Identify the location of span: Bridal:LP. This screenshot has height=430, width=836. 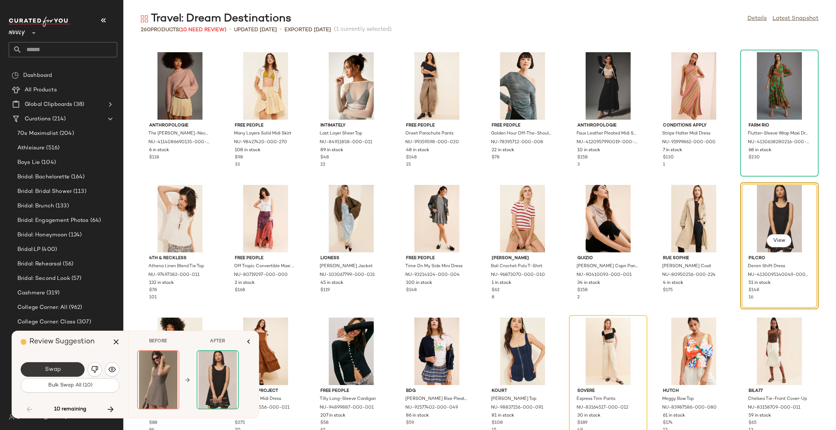
(29, 250).